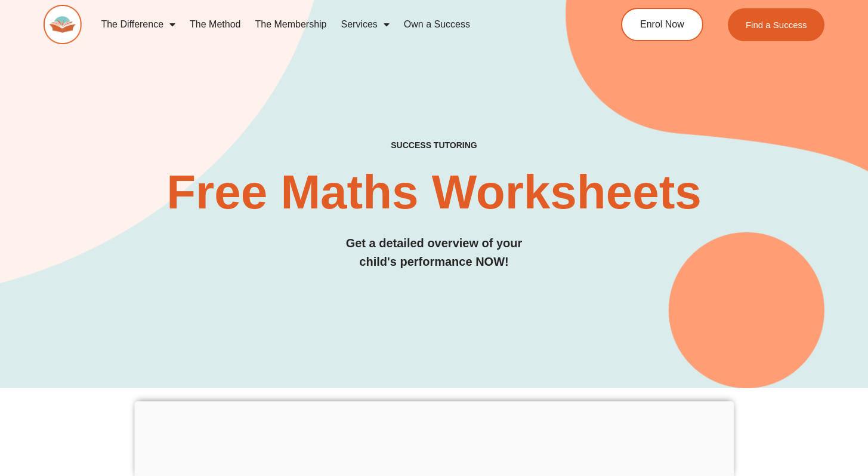 This screenshot has width=868, height=476. What do you see at coordinates (663, 24) in the screenshot?
I see `span: Enrol Now` at bounding box center [663, 24].